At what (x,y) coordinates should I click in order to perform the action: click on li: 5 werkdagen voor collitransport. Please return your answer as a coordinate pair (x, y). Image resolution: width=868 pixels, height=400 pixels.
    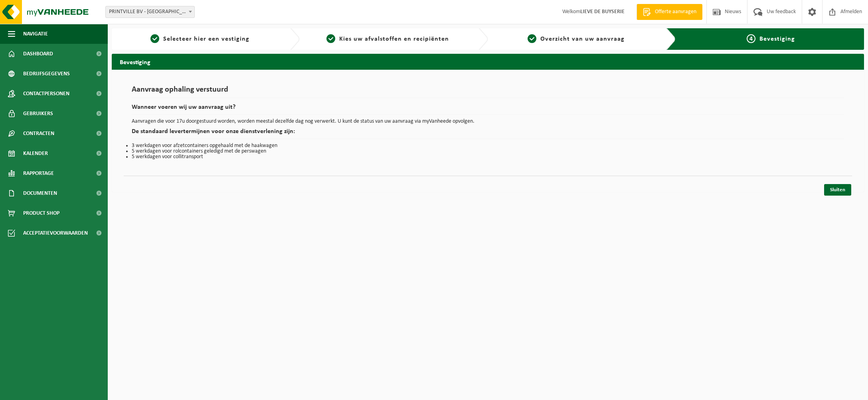
    Looking at the image, I should click on (488, 157).